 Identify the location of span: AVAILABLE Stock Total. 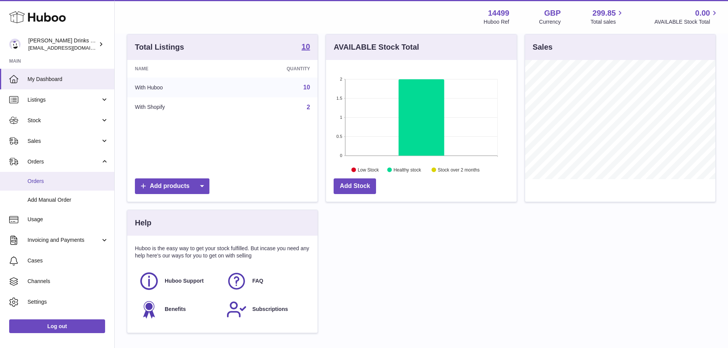
(686, 22).